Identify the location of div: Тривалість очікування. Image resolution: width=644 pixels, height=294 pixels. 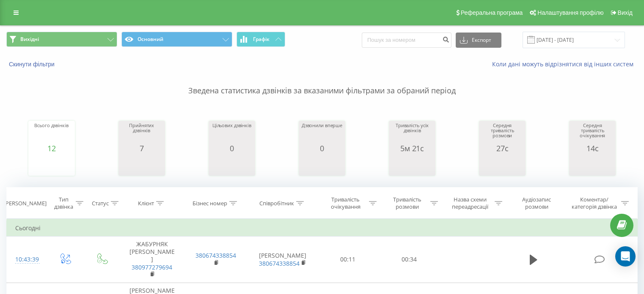
(345, 203).